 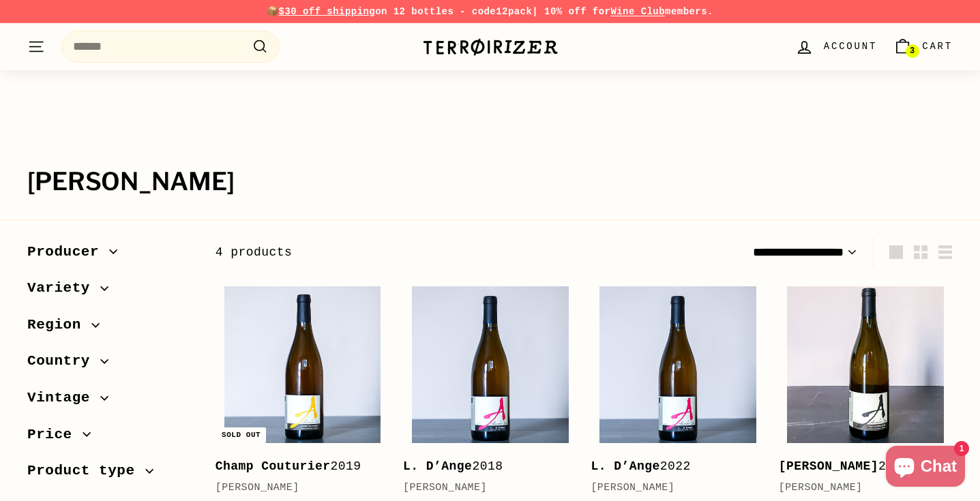 I want to click on div: 2022, so click(x=671, y=466).